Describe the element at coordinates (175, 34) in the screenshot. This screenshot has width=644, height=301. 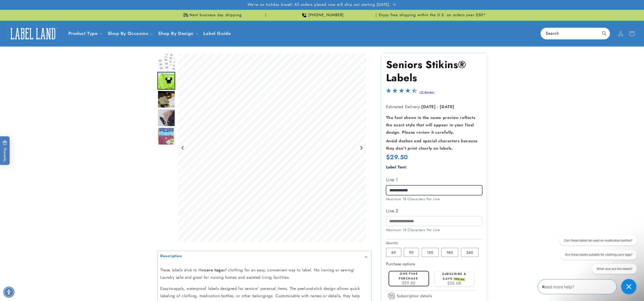
I see `a: Shop By Design` at that location.